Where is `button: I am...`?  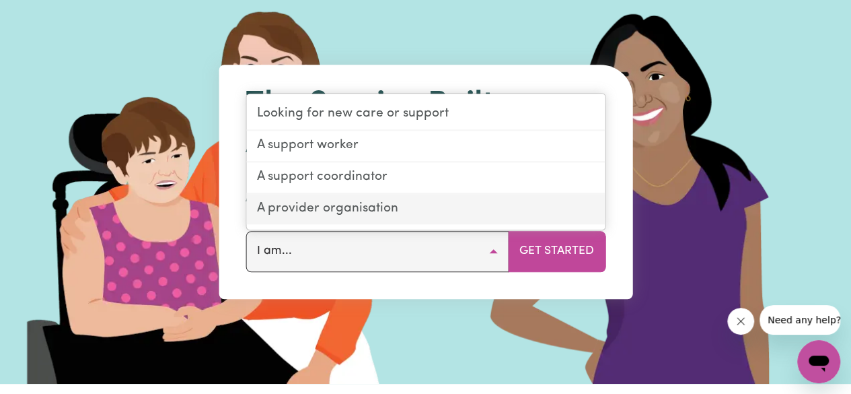
button: I am... is located at coordinates (377, 251).